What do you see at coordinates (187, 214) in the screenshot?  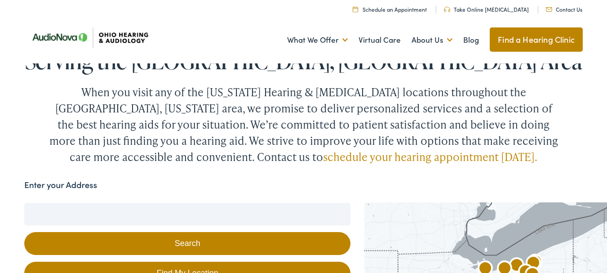 I see `input: Enter your address or zip code` at bounding box center [187, 214].